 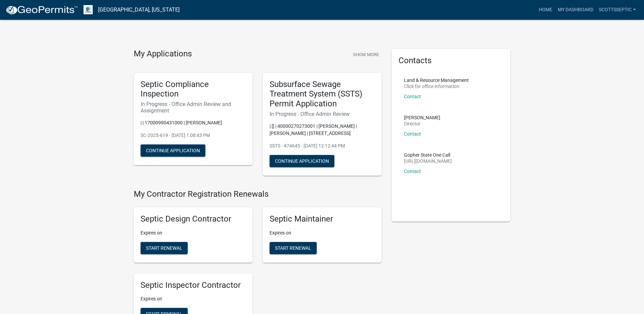 What do you see at coordinates (545, 10) in the screenshot?
I see `a: Home` at bounding box center [545, 10].